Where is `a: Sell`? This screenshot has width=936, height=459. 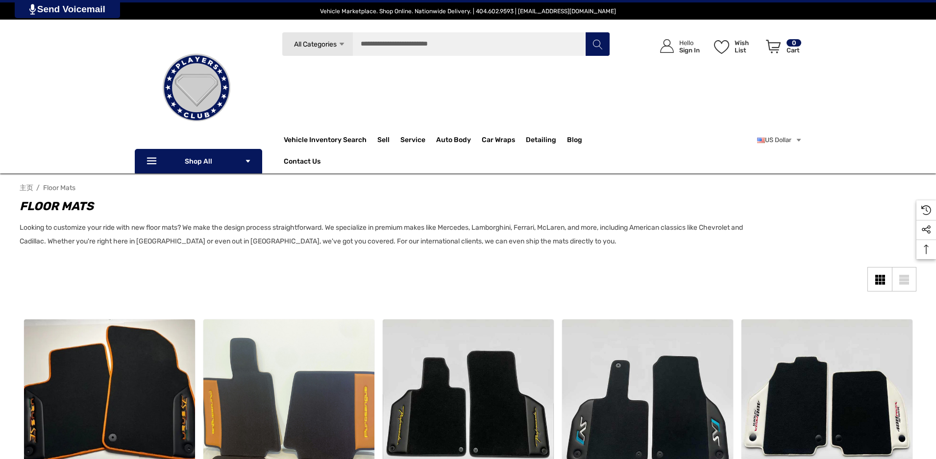 a: Sell is located at coordinates (389, 140).